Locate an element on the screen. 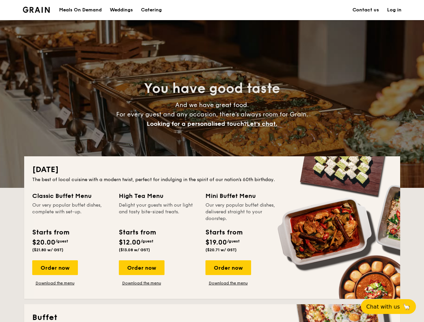 This screenshot has height=322, width=424. span: ($20.71 w/ GST) is located at coordinates (221, 250).